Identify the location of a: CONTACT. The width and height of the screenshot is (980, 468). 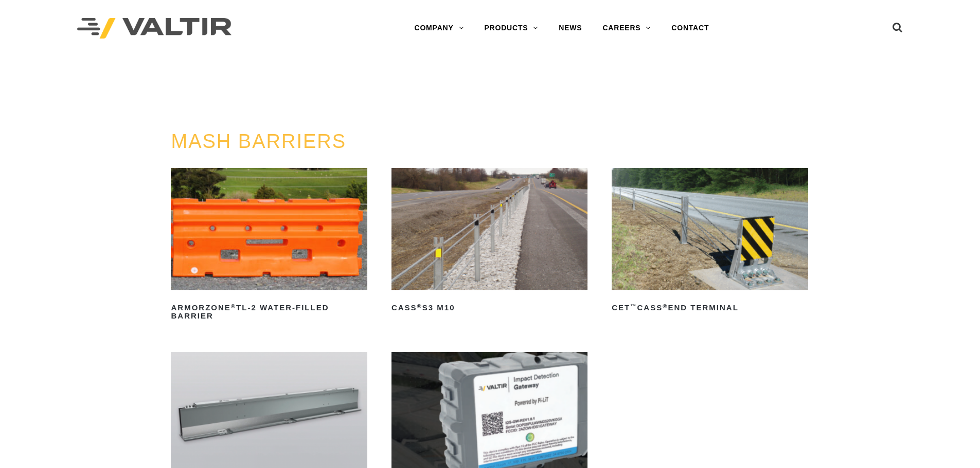
(689, 28).